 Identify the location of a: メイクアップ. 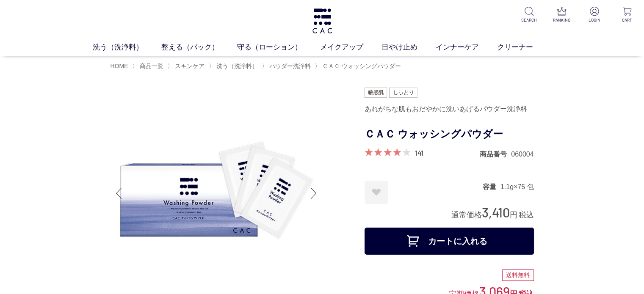
(350, 47).